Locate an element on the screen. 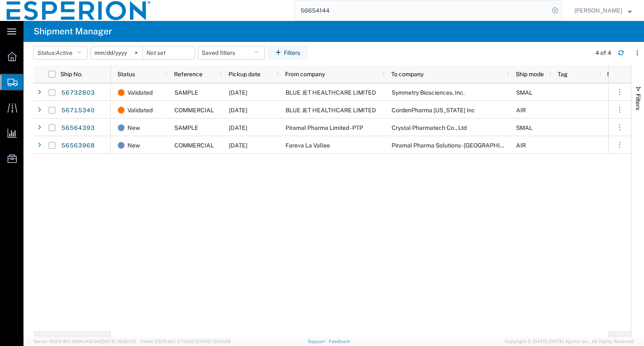 Image resolution: width=644 pixels, height=346 pixels. span: Ship mode is located at coordinates (529, 74).